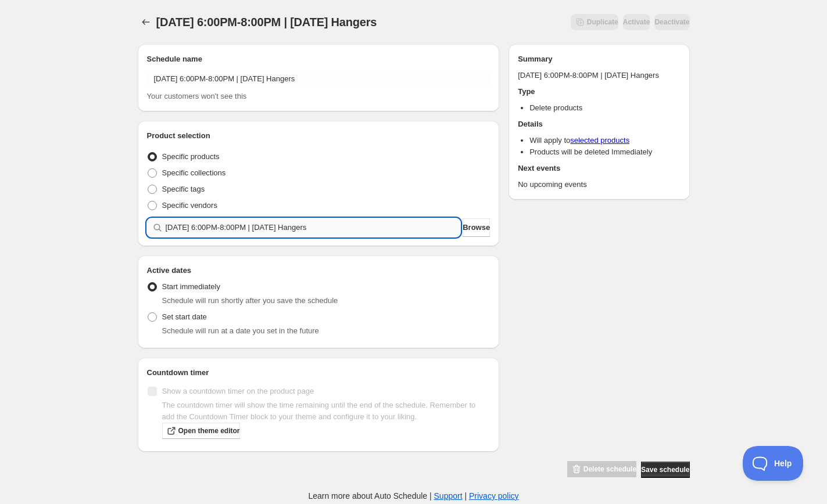 Image resolution: width=827 pixels, height=504 pixels. What do you see at coordinates (413, 496) in the screenshot?
I see `p: Learn more about Auto Schedule | |` at bounding box center [413, 496].